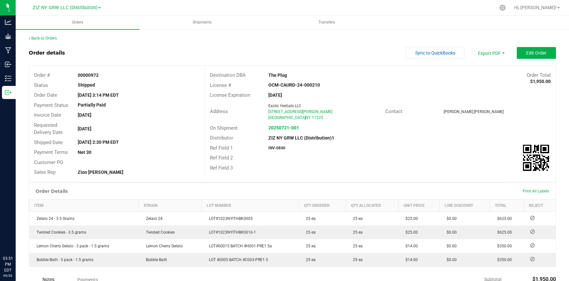 The width and height of the screenshot is (569, 281). Describe the element at coordinates (308, 118) in the screenshot. I see `span: NY` at that location.